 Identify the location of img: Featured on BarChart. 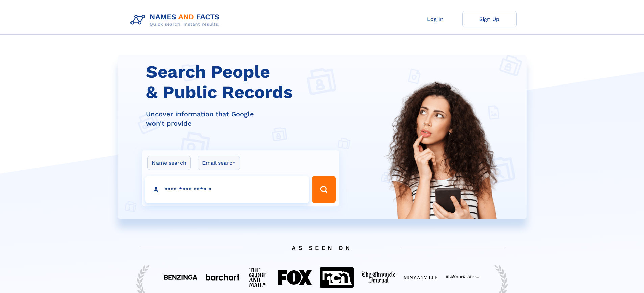
(222, 277).